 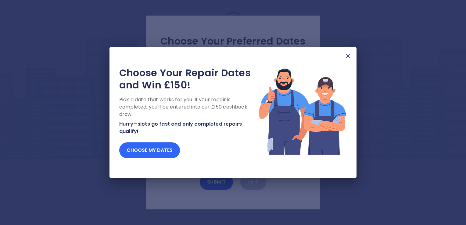 What do you see at coordinates (189, 128) in the screenshot?
I see `p: Hurry—slots go fast and only completed repairs qualify!` at bounding box center [189, 128].